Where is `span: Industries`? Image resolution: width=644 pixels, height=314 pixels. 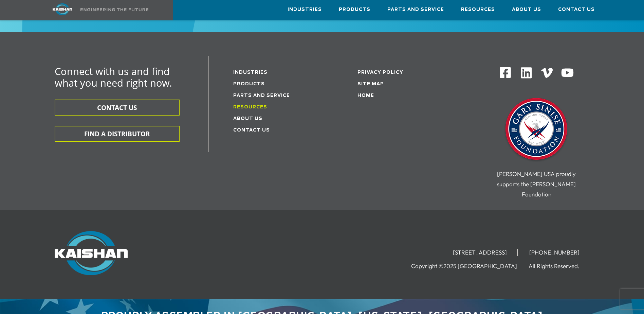 span: Industries is located at coordinates (304, 9).